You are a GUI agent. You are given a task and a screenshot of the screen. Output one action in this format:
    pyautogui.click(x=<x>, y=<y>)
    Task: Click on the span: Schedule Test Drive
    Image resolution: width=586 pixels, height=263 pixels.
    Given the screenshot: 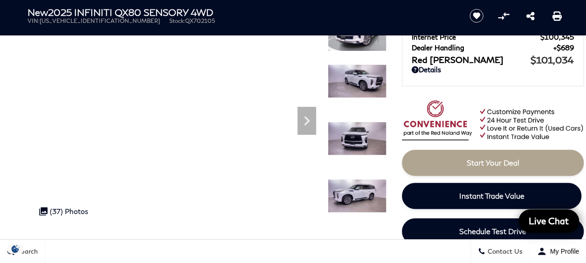 What is the action you would take?
    pyautogui.click(x=492, y=231)
    